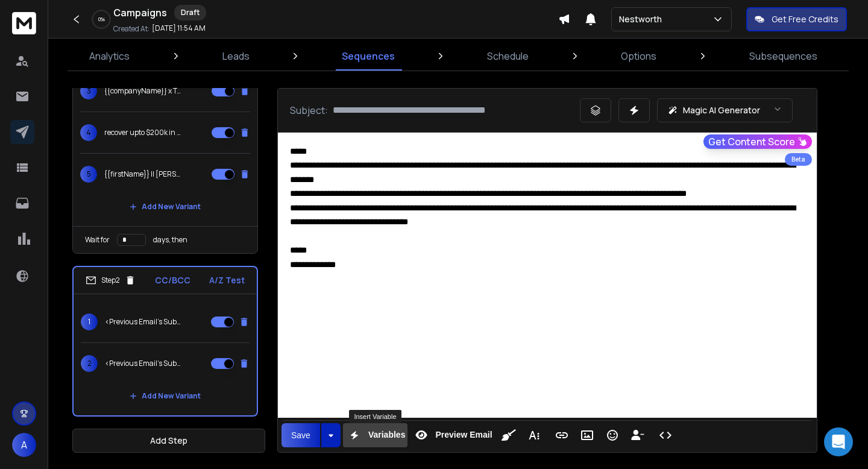  I want to click on a: Leads, so click(236, 56).